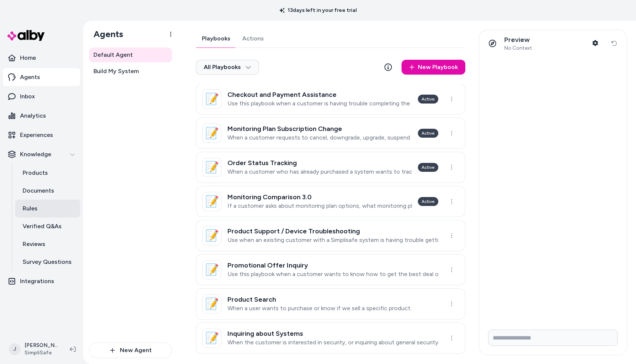 Image resolution: width=636 pixels, height=364 pixels. What do you see at coordinates (253, 39) in the screenshot?
I see `button: Actions` at bounding box center [253, 39].